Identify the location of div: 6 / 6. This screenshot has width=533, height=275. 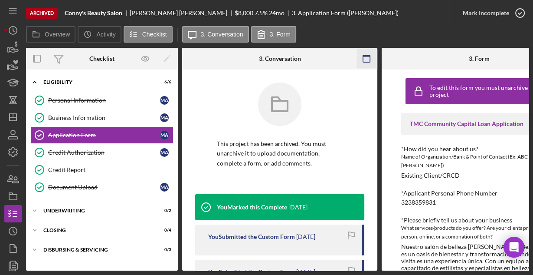
(164, 82).